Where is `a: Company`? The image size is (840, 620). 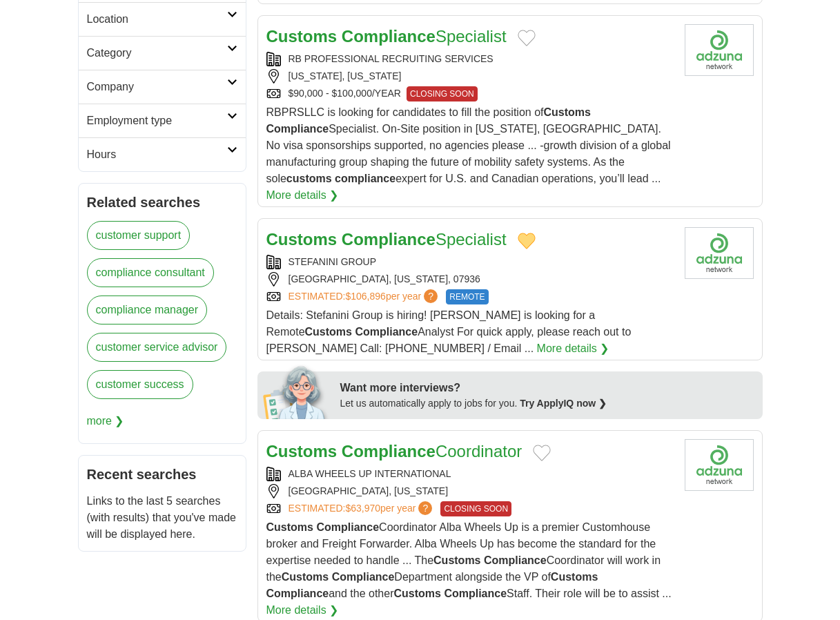
a: Company is located at coordinates (162, 86).